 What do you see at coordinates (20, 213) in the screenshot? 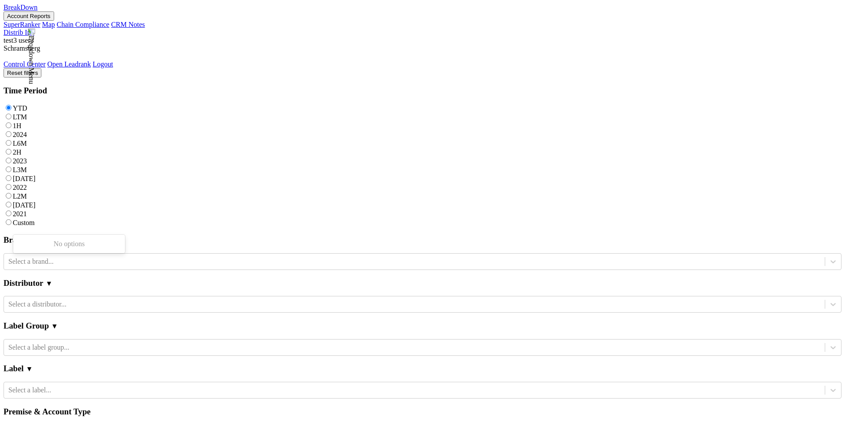
I see `label: 2021` at bounding box center [20, 213].